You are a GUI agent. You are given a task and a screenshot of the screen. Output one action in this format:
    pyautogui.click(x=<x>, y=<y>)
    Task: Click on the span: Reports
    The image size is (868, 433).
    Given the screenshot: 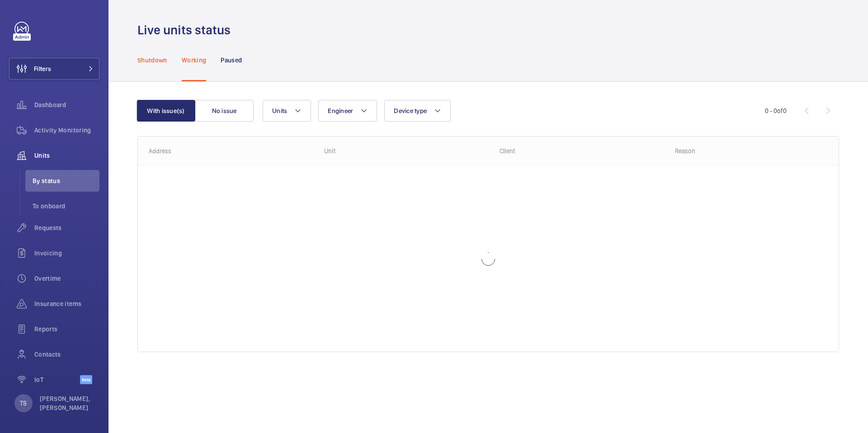 What is the action you would take?
    pyautogui.click(x=67, y=329)
    